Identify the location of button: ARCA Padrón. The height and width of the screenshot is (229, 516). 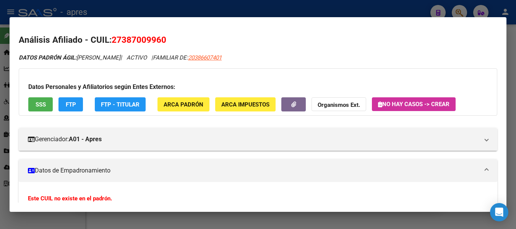
(183, 104).